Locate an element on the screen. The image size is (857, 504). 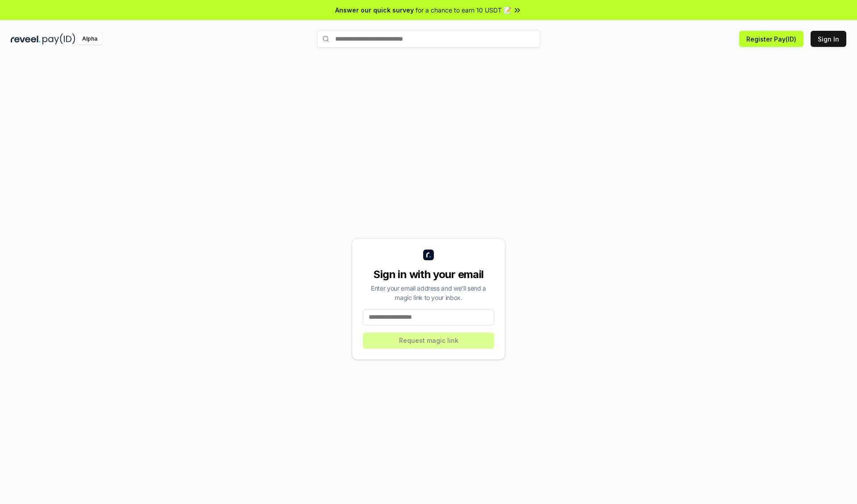
img: reveel_dark is located at coordinates (25, 39).